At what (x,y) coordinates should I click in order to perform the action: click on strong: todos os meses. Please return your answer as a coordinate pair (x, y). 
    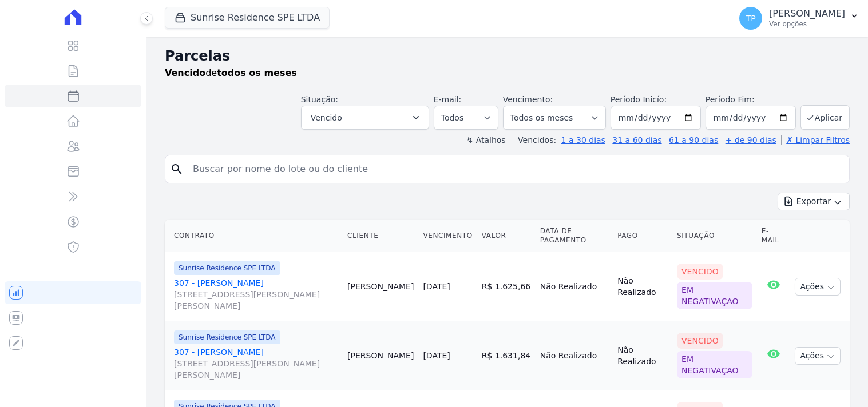
    Looking at the image, I should click on (257, 73).